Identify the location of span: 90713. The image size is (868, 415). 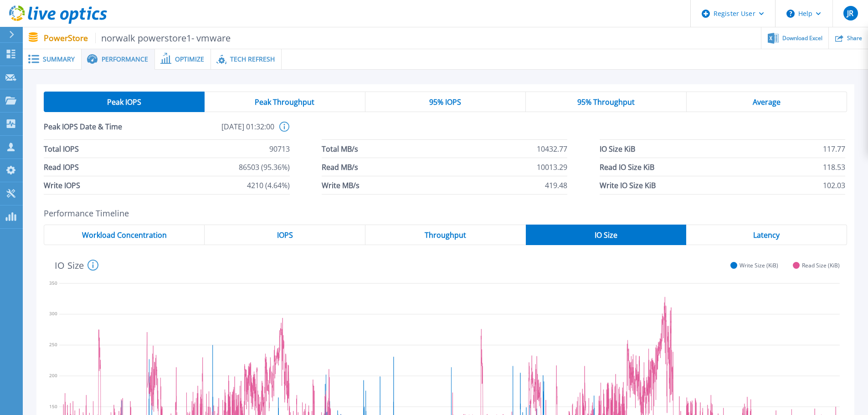
(280, 148).